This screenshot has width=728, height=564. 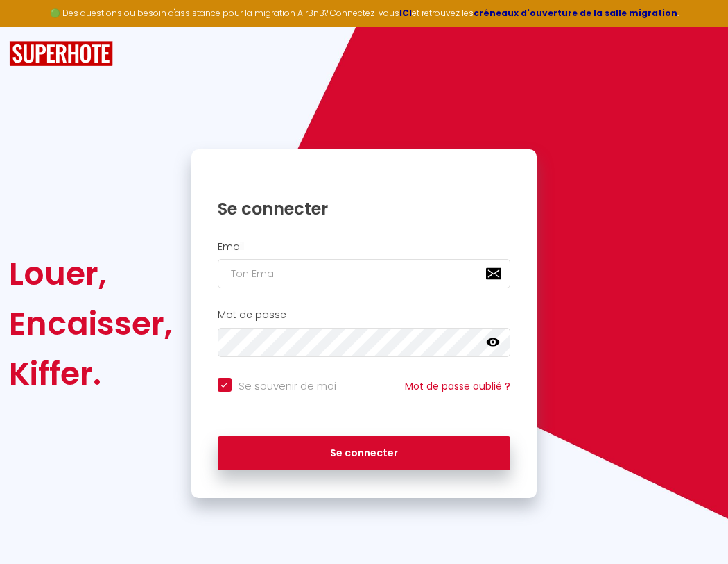 I want to click on a: créneaux d'ouverture de la salle migration, so click(x=576, y=12).